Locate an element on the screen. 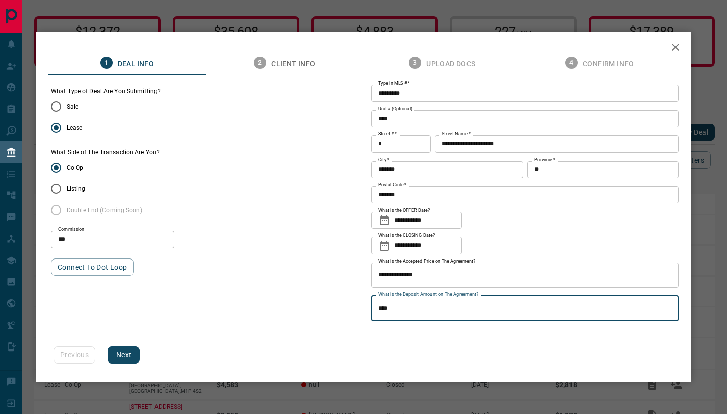 The height and width of the screenshot is (414, 727). label: City is located at coordinates (384, 160).